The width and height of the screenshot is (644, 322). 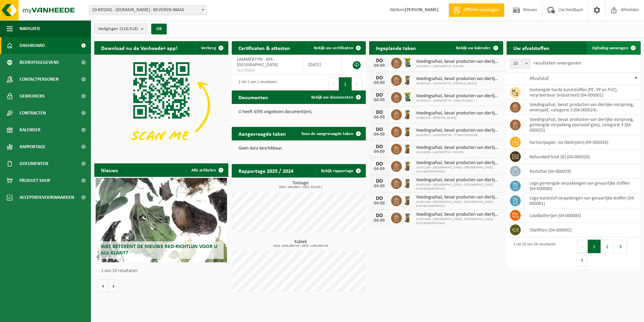 I want to click on td: loodbatterijen (04-000085), so click(x=583, y=215).